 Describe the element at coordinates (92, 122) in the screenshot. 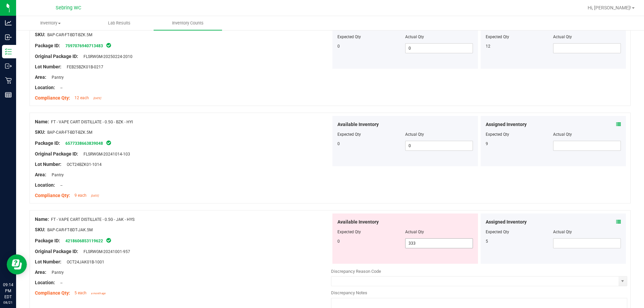

I see `span: FT - VAPE CART DISTILLATE - 0.5G - BZK - HYI` at that location.